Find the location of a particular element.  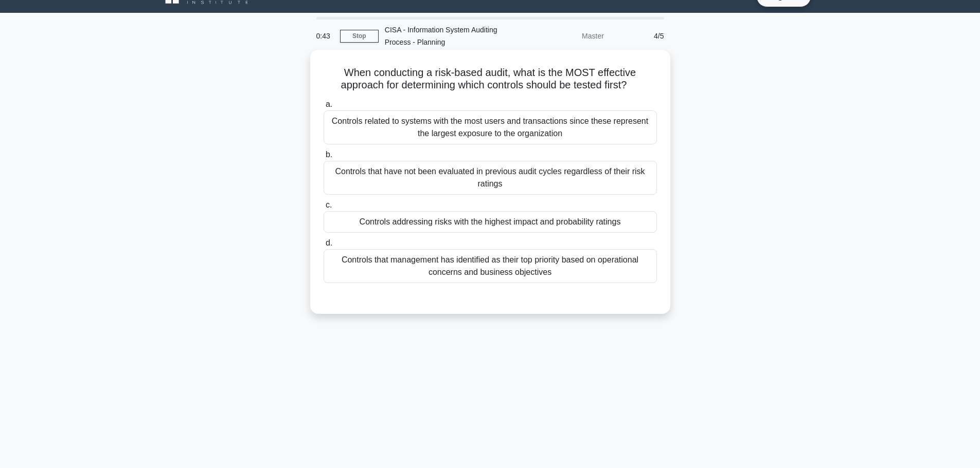

h5: When conducting a risk-based audit, what is the MOST effective approach for determining which con... is located at coordinates (490, 79).